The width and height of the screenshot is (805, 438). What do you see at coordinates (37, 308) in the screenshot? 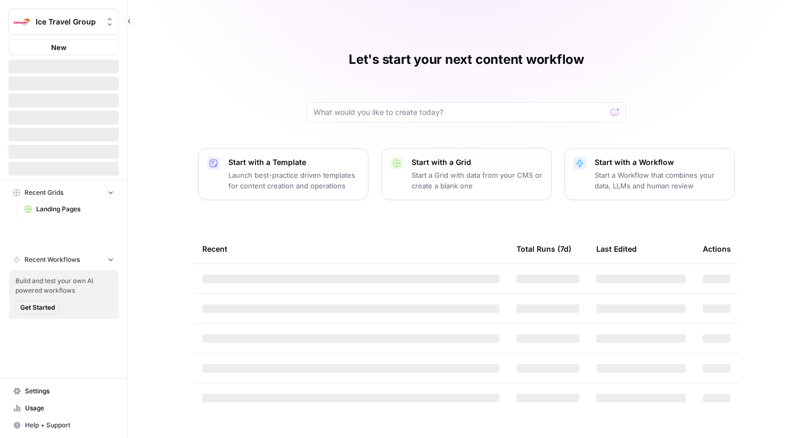
I see `button: Get Started` at bounding box center [37, 308].